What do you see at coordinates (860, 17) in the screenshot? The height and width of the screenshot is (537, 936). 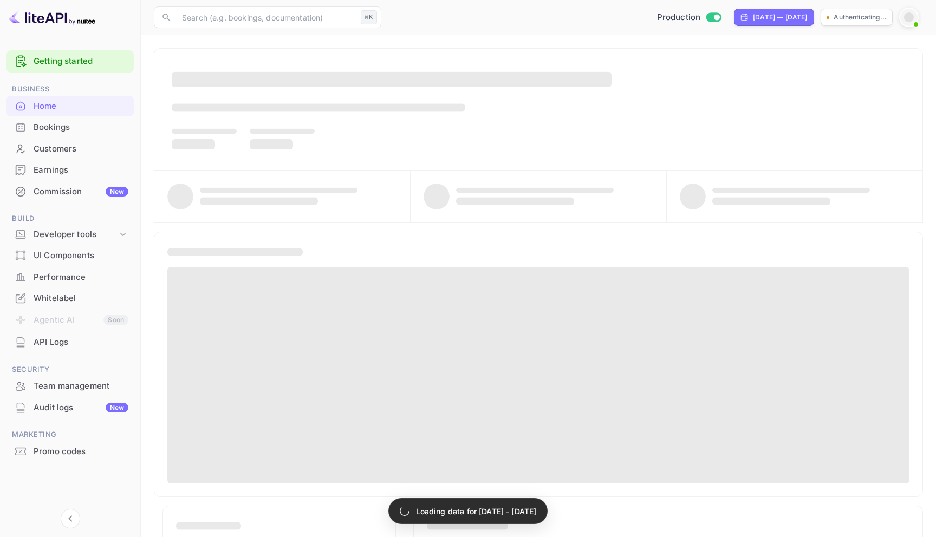 I see `p: Authenticating...` at bounding box center [860, 17].